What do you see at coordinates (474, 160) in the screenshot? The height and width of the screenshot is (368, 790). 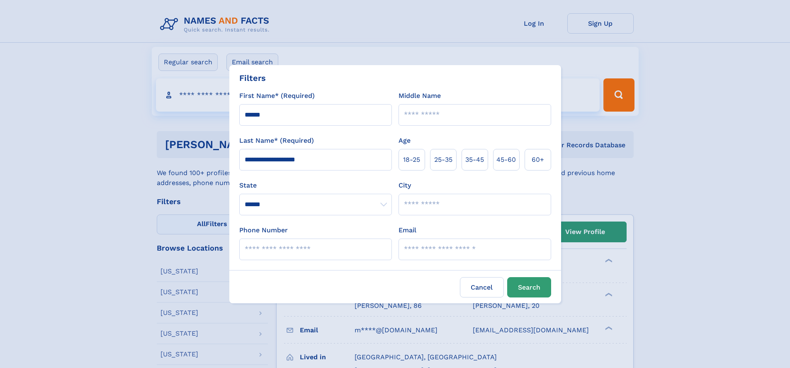 I see `span: 35‑45` at bounding box center [474, 160].